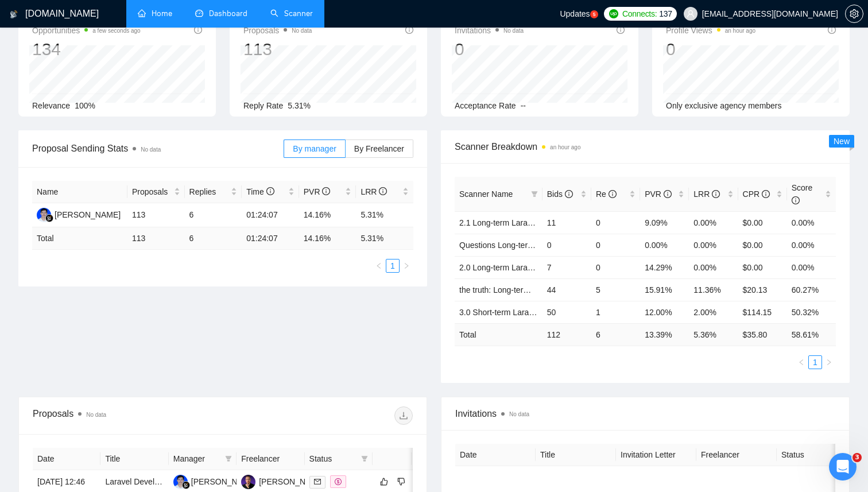 The image size is (868, 492). Describe the element at coordinates (815, 362) in the screenshot. I see `a: 1` at that location.